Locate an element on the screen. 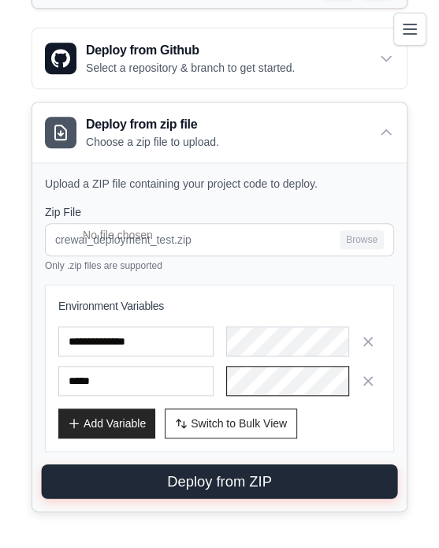  button: Add Variable is located at coordinates (106, 424).